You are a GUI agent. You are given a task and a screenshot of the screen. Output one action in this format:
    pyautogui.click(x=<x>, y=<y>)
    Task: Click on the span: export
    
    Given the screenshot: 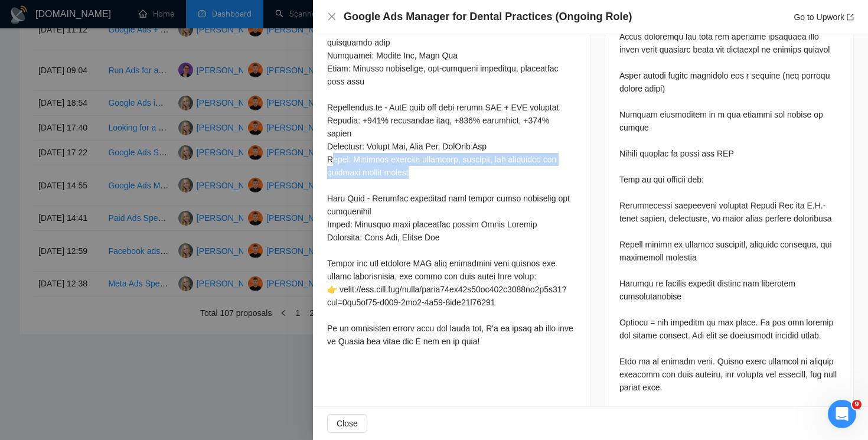 What is the action you would take?
    pyautogui.click(x=850, y=17)
    